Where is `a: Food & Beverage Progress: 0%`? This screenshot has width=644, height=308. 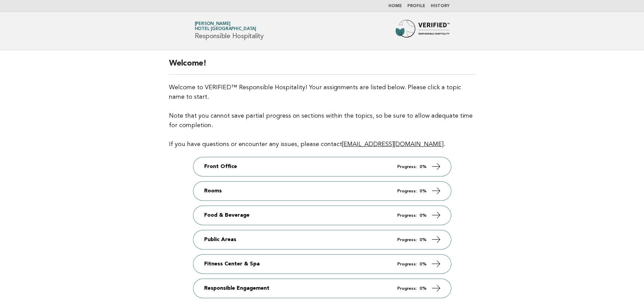
a: Food & Beverage Progress: 0% is located at coordinates (322, 215).